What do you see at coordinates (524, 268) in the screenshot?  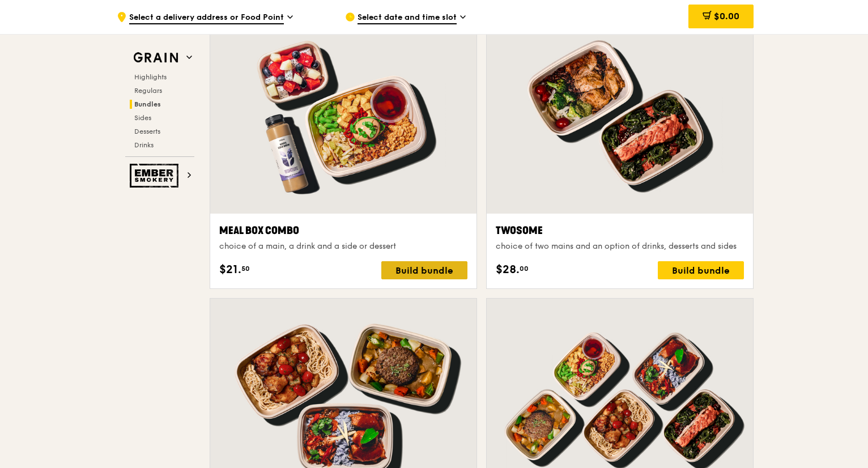 I see `span: 00` at bounding box center [524, 268].